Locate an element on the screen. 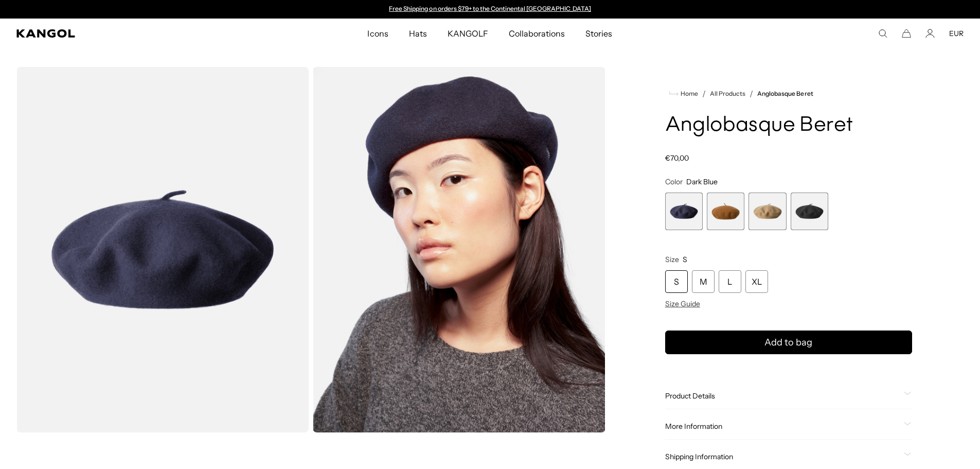 This screenshot has width=980, height=469. a: color-dark-blue is located at coordinates (163, 250).